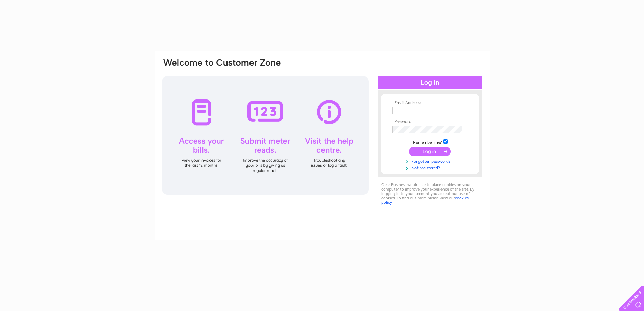  What do you see at coordinates (430, 151) in the screenshot?
I see `input: Submit` at bounding box center [430, 151].